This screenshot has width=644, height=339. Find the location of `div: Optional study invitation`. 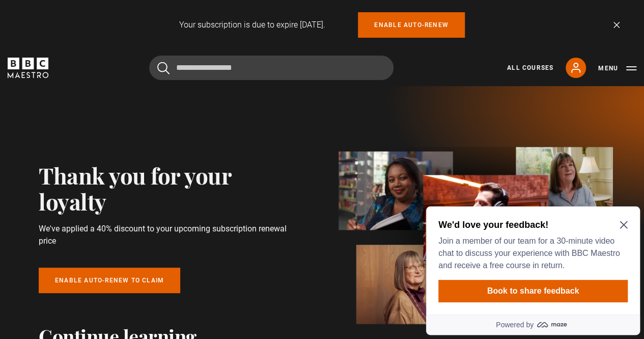

div: Optional study invitation is located at coordinates (111, 68).